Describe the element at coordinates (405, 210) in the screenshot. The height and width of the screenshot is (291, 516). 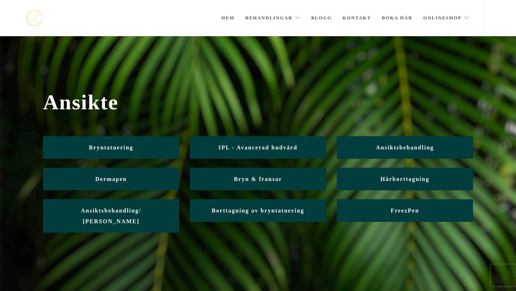
I see `a: FreezPen` at that location.